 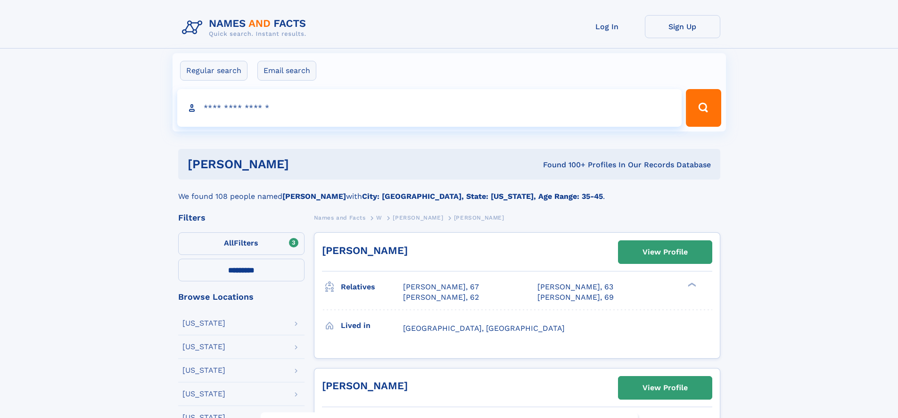 I want to click on div: Found 100+ Profiles In Our Records Database, so click(x=563, y=165).